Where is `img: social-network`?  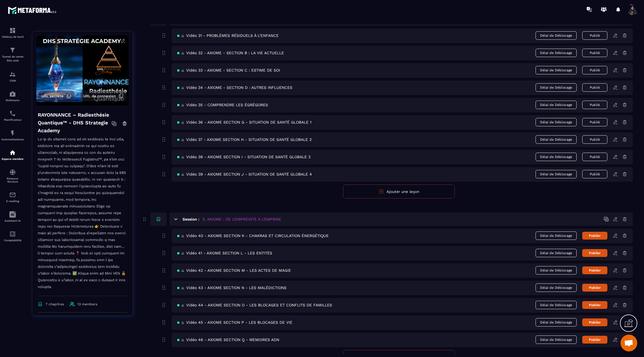
img: social-network is located at coordinates (13, 172).